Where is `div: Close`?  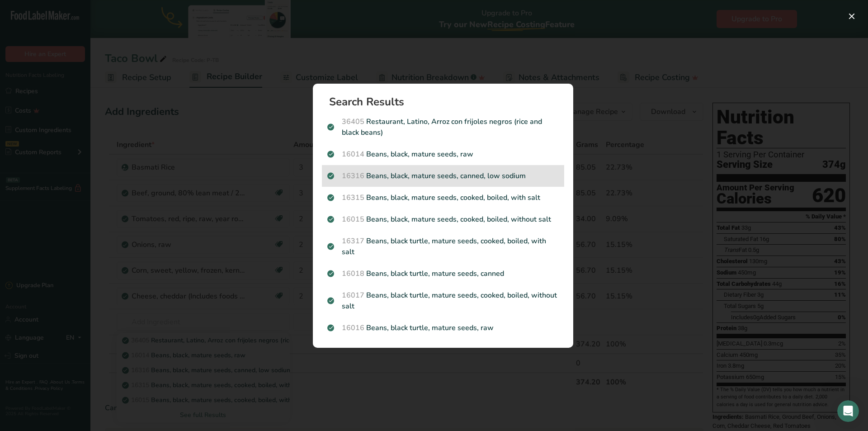 div: Close is located at coordinates (166, 12).